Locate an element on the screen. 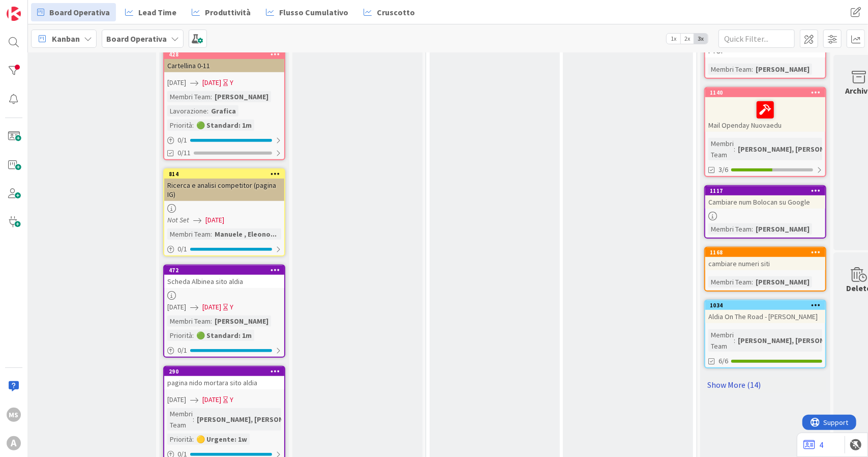 The image size is (868, 457). div: A is located at coordinates (14, 443).